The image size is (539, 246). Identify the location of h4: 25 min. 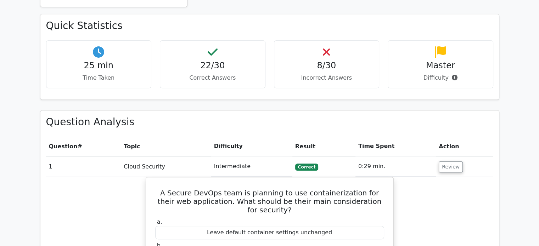
(99, 66).